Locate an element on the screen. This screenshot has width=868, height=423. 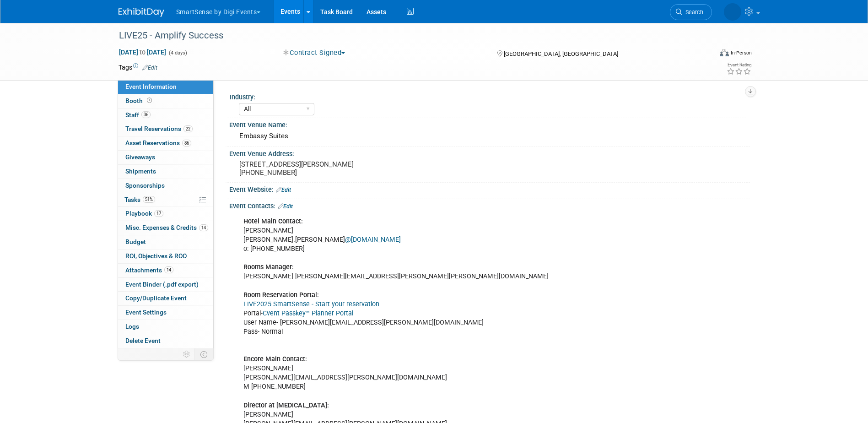
td: Toggle Event Tabs is located at coordinates (204, 354).